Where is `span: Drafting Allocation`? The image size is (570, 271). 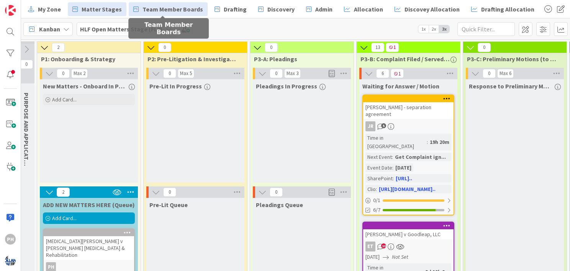 span: Drafting Allocation is located at coordinates (507, 9).